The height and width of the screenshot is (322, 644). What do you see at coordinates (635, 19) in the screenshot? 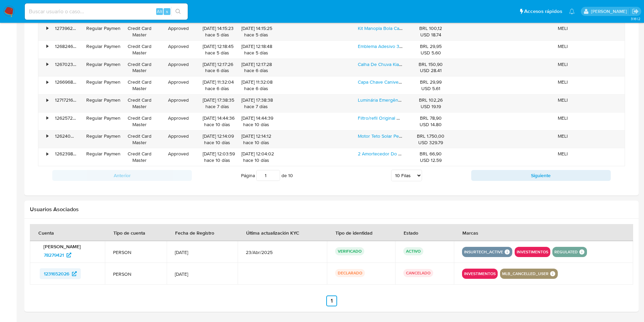
I see `span: 3.161.2` at bounding box center [635, 19].